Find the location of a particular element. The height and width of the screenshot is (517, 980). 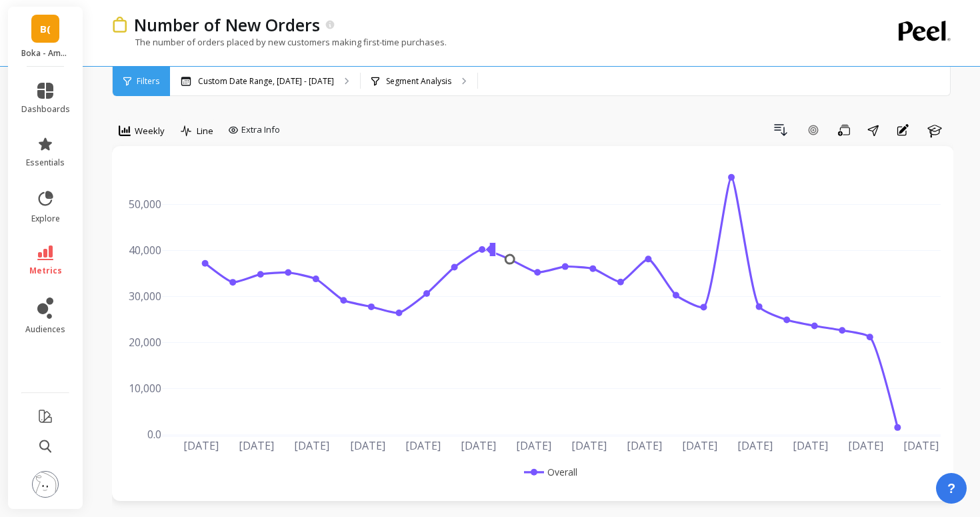

span: Extra Info is located at coordinates (260, 130).